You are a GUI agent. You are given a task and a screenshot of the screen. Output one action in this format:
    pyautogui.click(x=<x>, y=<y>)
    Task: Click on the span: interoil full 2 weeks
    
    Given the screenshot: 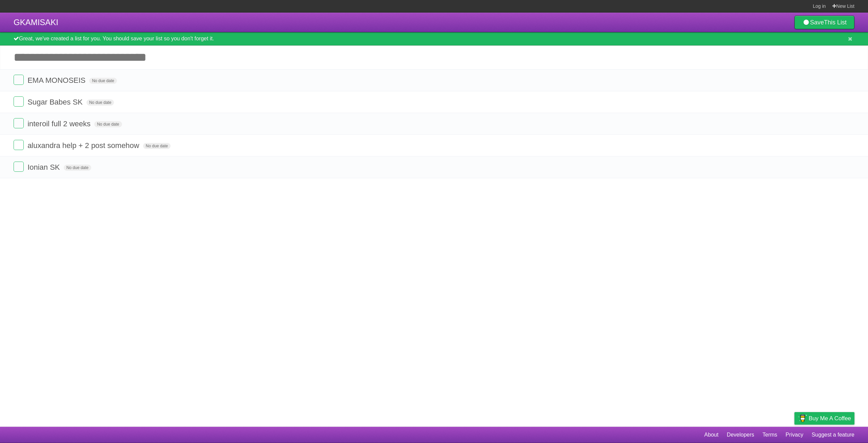 What is the action you would take?
    pyautogui.click(x=60, y=123)
    